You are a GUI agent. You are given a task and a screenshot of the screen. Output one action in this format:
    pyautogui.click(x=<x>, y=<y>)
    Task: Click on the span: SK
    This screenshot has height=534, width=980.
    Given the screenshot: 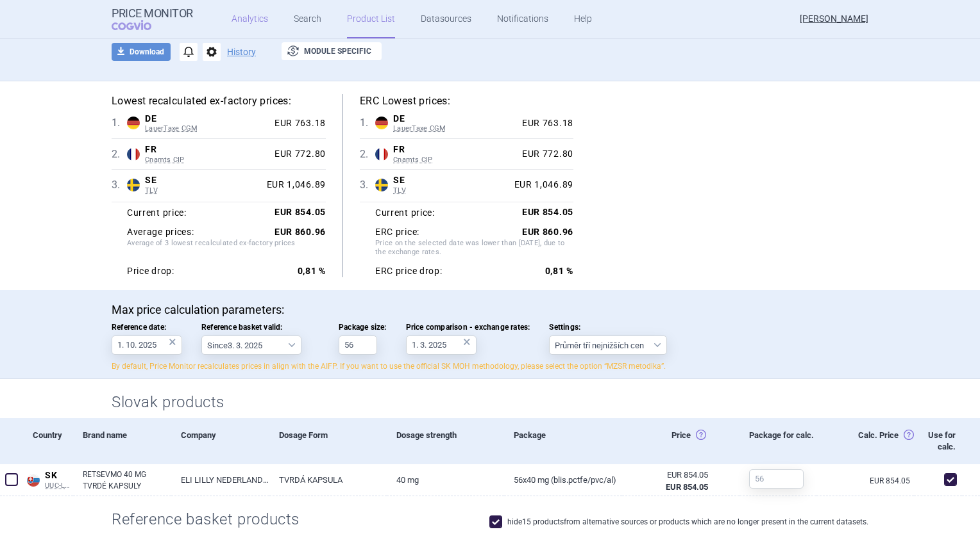 What is the action you would take?
    pyautogui.click(x=59, y=476)
    